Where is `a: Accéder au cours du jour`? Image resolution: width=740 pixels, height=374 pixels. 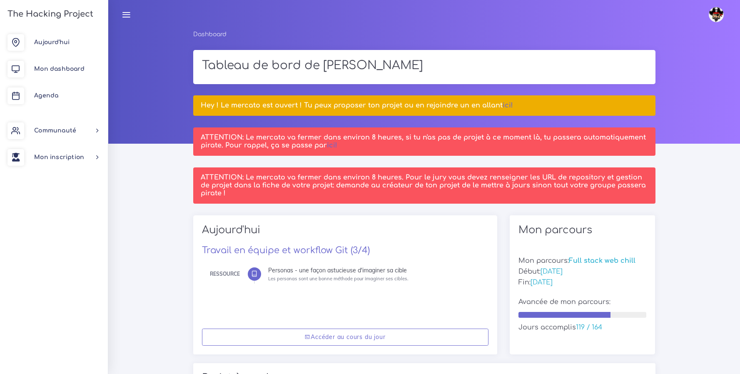 a: Accéder au cours du jour is located at coordinates (345, 337).